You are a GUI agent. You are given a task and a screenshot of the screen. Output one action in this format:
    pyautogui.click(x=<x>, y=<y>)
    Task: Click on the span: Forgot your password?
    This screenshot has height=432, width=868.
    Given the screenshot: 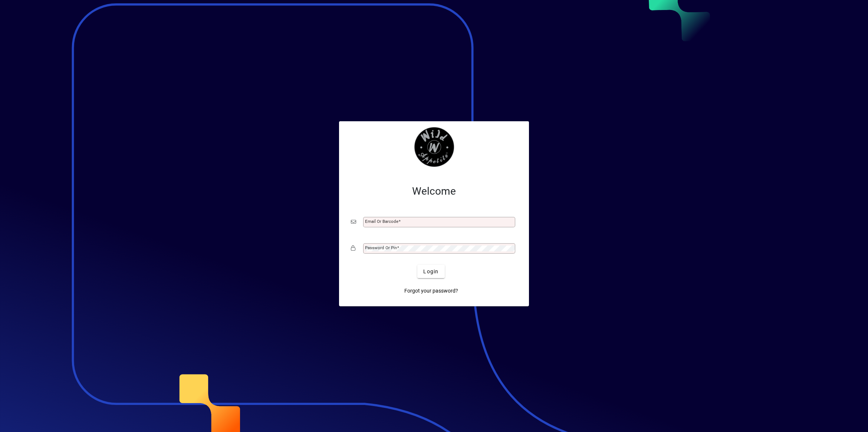 What is the action you would take?
    pyautogui.click(x=431, y=291)
    